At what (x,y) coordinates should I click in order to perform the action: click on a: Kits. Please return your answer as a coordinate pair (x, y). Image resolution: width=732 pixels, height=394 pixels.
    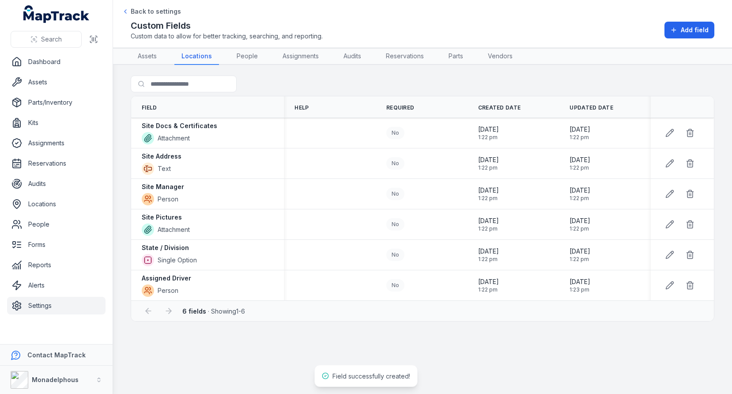
    Looking at the image, I should click on (56, 123).